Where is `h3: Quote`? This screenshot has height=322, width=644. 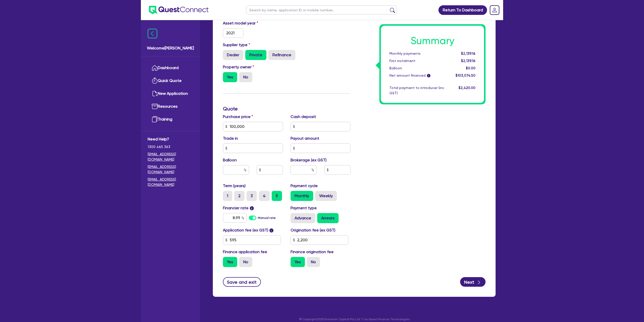 h3: Quote is located at coordinates (287, 109).